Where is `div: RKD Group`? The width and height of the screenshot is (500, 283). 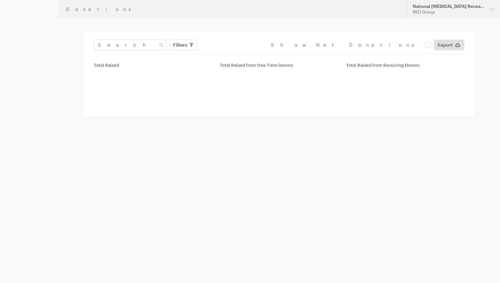
div: RKD Group is located at coordinates (448, 12).